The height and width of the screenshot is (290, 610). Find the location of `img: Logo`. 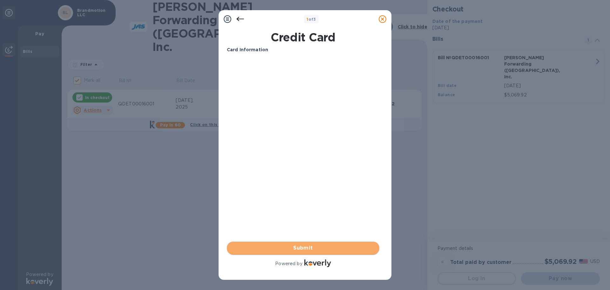

img: Logo is located at coordinates (318, 263).